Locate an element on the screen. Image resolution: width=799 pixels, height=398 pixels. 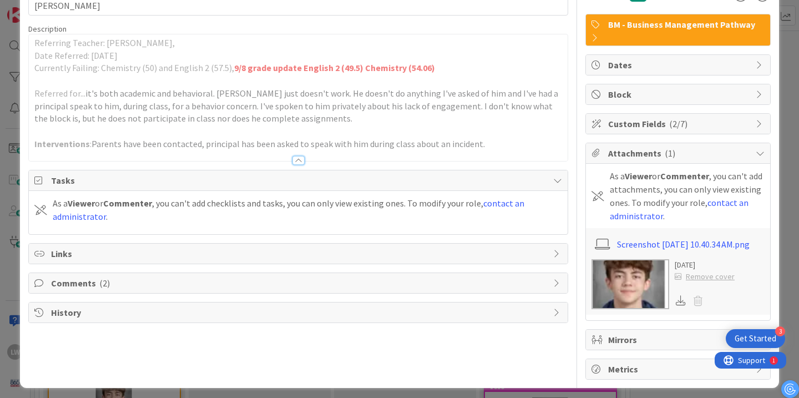
span: Support is located at coordinates (37, 8).